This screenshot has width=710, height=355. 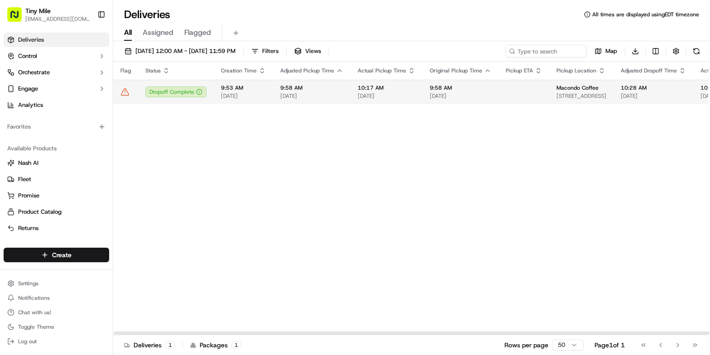 What do you see at coordinates (38, 11) in the screenshot?
I see `button: Tiny Mile` at bounding box center [38, 11].